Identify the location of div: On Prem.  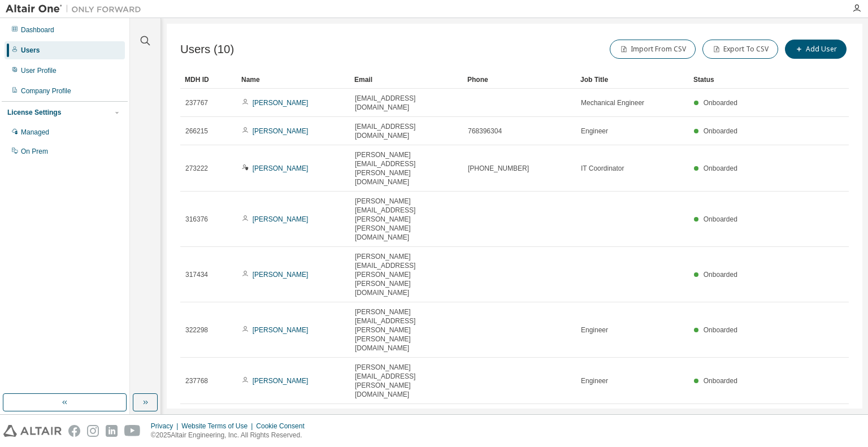
(34, 152).